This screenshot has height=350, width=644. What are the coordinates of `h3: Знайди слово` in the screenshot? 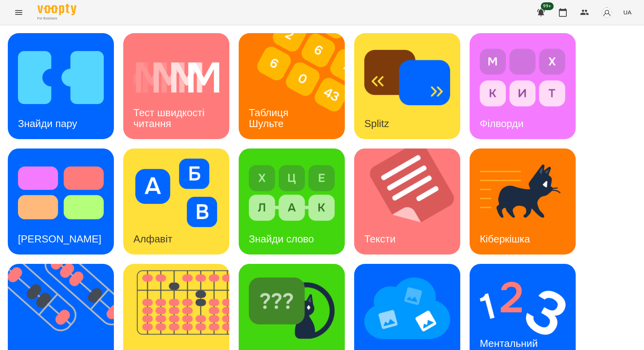 It's located at (281, 239).